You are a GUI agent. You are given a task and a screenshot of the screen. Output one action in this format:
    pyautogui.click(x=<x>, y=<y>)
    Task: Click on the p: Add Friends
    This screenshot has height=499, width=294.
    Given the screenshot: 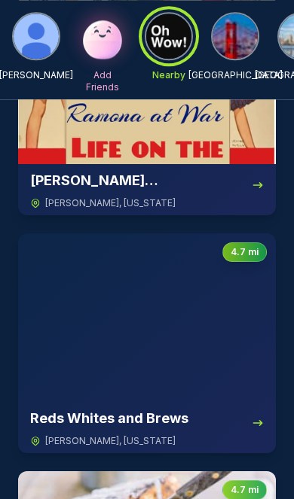 What is the action you would take?
    pyautogui.click(x=102, y=81)
    